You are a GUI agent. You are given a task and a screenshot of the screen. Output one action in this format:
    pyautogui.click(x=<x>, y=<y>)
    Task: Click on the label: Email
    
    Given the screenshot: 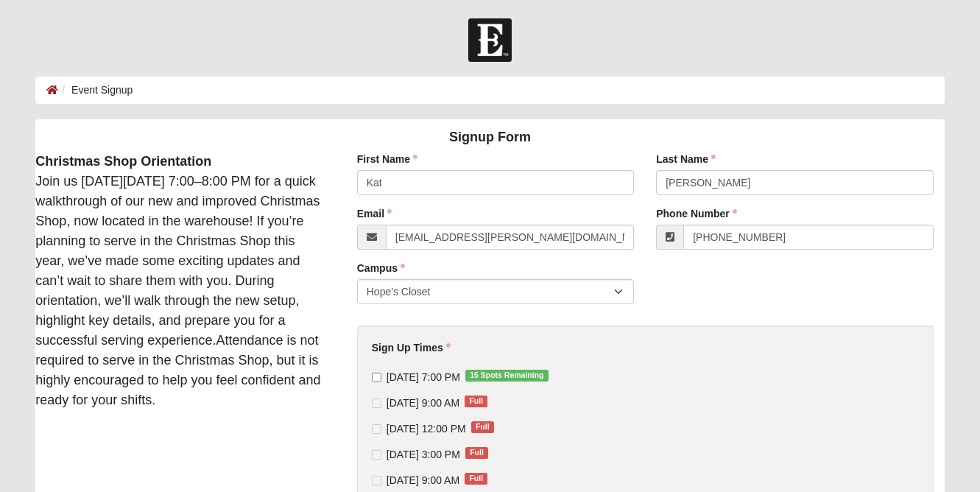 What is the action you would take?
    pyautogui.click(x=374, y=213)
    